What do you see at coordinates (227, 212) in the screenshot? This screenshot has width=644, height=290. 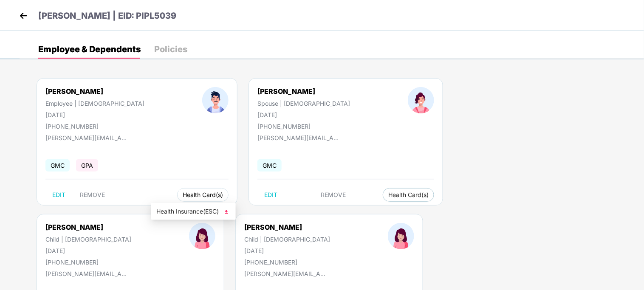 I see `img: svg+xml;base64,PHN2ZyB4bWxucz0iaHR0cDovL3d3dy53My5vcmcvMjAwMC9zdmciIHhtbG5zOnhsaW5rPSJodHRwOi8vd3...` at bounding box center [227, 212].